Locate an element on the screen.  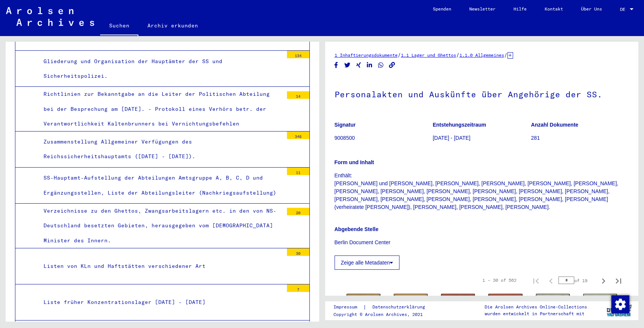
div: 1 – 30 of 562 is located at coordinates (499, 280).